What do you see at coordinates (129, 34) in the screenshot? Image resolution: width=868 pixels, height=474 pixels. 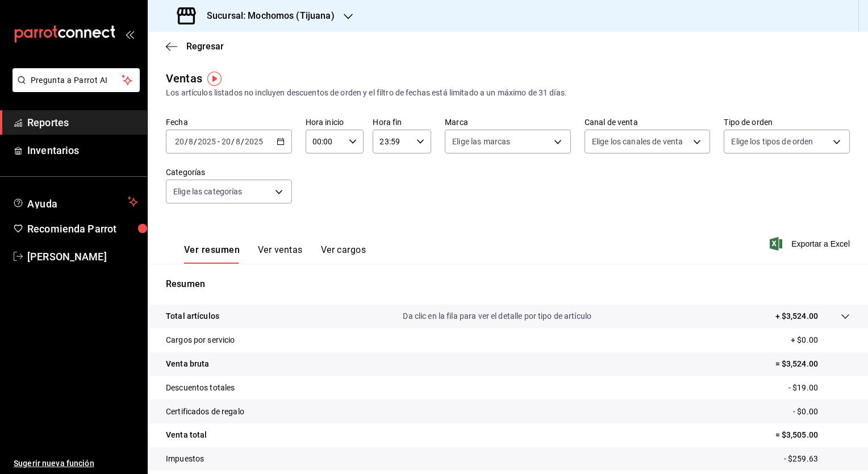 I see `button: open_drawer_menu` at bounding box center [129, 34].